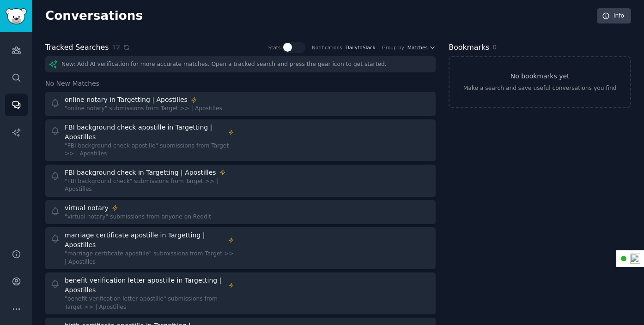 This screenshot has width=644, height=325. I want to click on div: FBI background check apostille in Targetting | Apostilles, so click(145, 132).